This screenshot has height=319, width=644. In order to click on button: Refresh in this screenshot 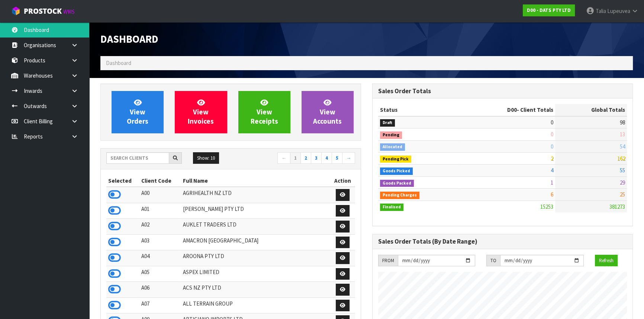, I will do `click(606, 261)`.